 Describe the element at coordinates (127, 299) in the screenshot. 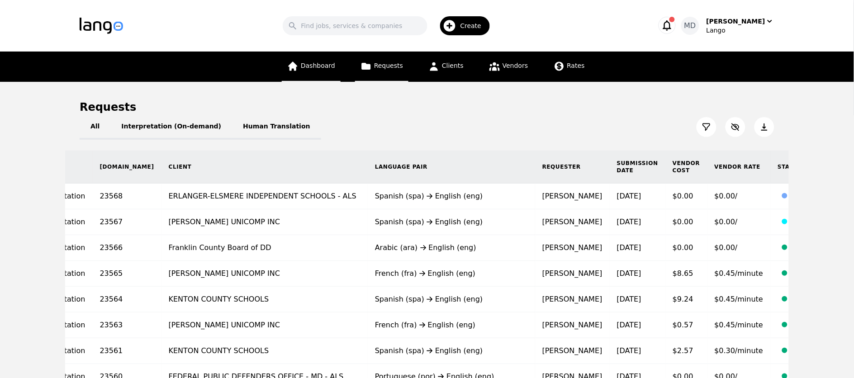

I see `td: 23564` at that location.